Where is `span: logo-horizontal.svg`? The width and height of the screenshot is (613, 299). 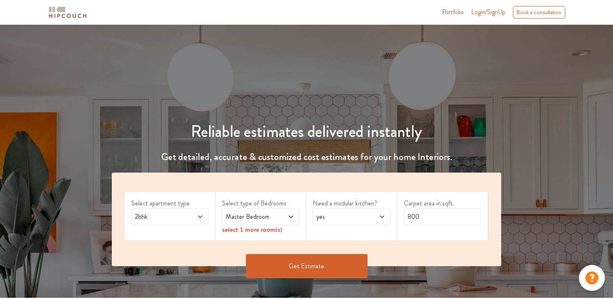
span: logo-horizontal.svg is located at coordinates (68, 12).